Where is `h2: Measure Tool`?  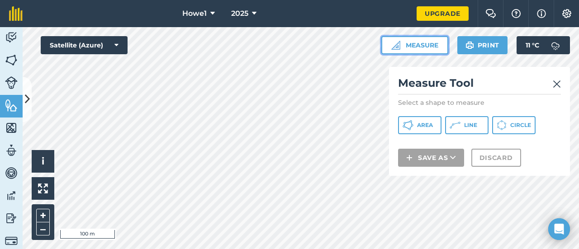 h2: Measure Tool is located at coordinates (480, 85).